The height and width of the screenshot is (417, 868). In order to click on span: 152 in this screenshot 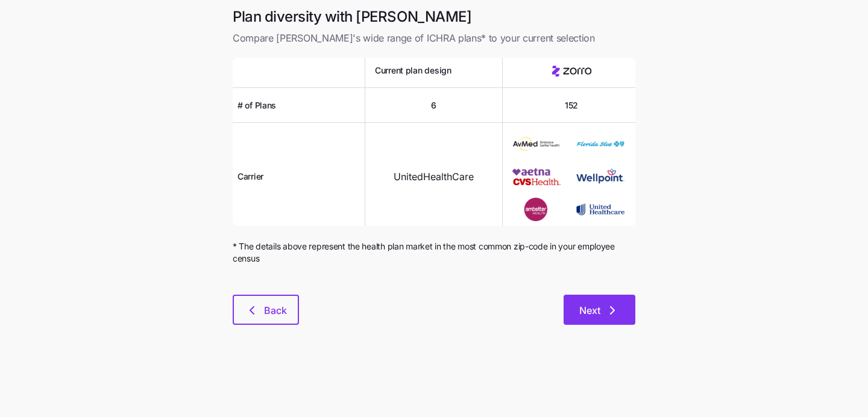, I will do `click(572, 105)`.